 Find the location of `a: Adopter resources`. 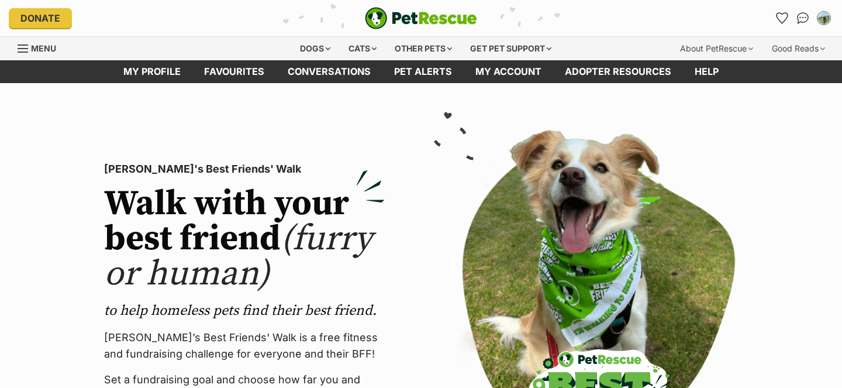

a: Adopter resources is located at coordinates (618, 71).